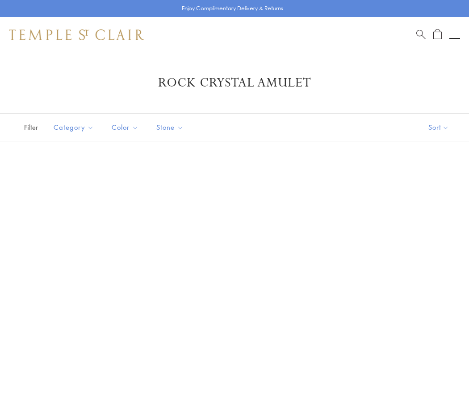 Image resolution: width=469 pixels, height=396 pixels. Describe the element at coordinates (437, 34) in the screenshot. I see `a: Open Shopping Bag` at that location.